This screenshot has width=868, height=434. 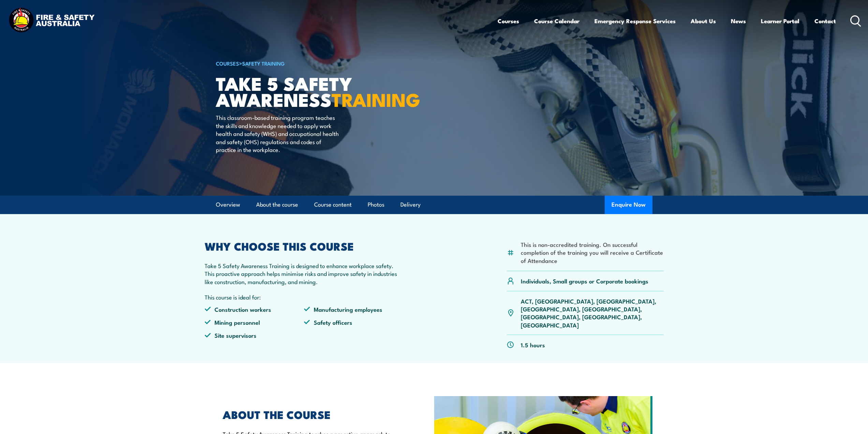 I want to click on p: This course is ideal for:, so click(x=304, y=297).